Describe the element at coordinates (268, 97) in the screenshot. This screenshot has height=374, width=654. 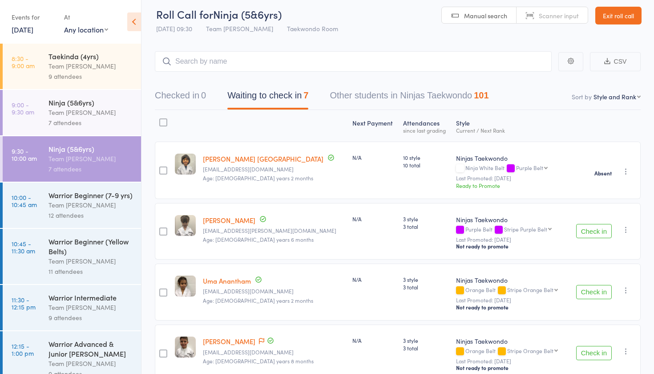
I see `button: Waiting to check in7` at that location.